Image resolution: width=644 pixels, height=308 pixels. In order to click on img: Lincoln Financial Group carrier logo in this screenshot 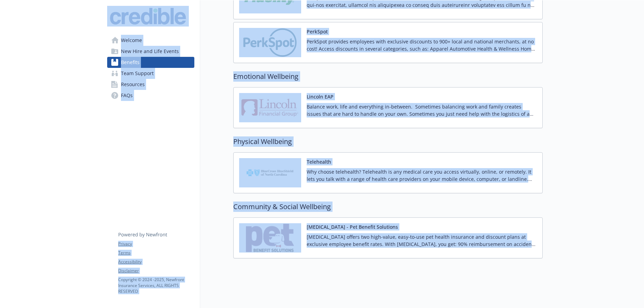, I will do `click(270, 107)`.